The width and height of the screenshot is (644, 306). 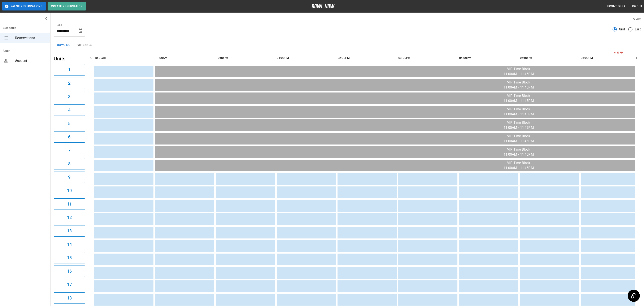 I want to click on button: Bowling, so click(x=64, y=45).